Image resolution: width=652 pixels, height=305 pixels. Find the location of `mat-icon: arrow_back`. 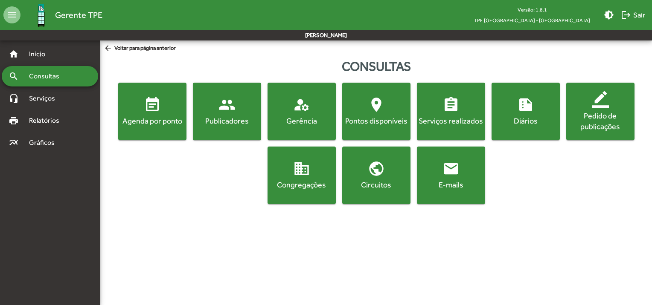

mat-icon: arrow_back is located at coordinates (109, 49).